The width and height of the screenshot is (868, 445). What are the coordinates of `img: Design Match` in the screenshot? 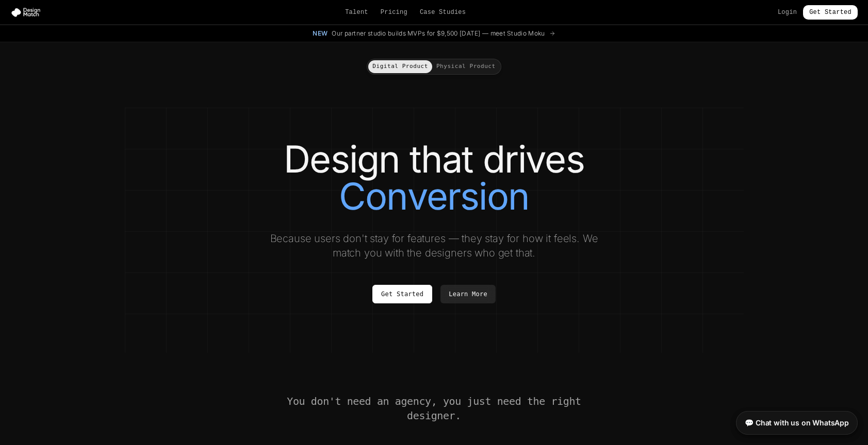 It's located at (28, 12).